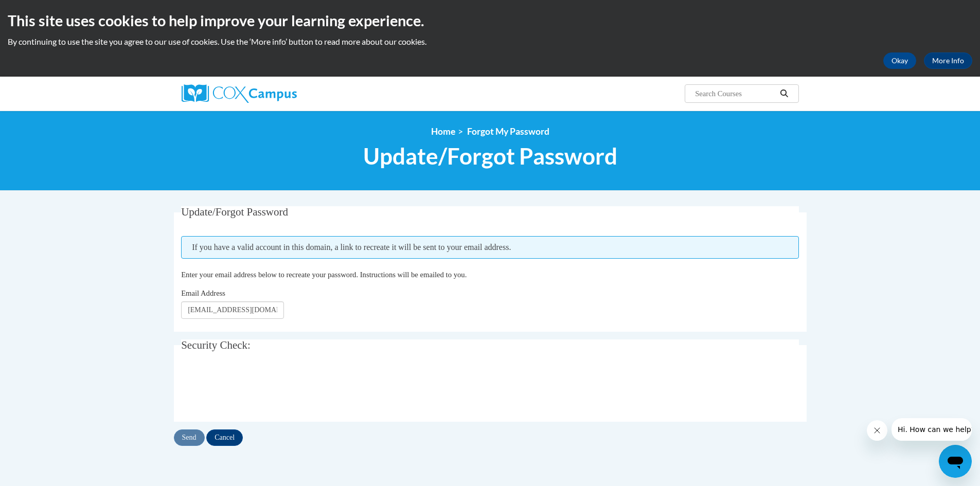 This screenshot has width=980, height=486. I want to click on h2: This site uses cookies to help improve your learning experience., so click(490, 20).